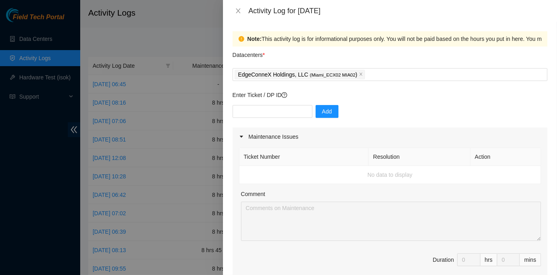 The height and width of the screenshot is (275, 557). What do you see at coordinates (505, 157) in the screenshot?
I see `th: Action` at bounding box center [505, 157].